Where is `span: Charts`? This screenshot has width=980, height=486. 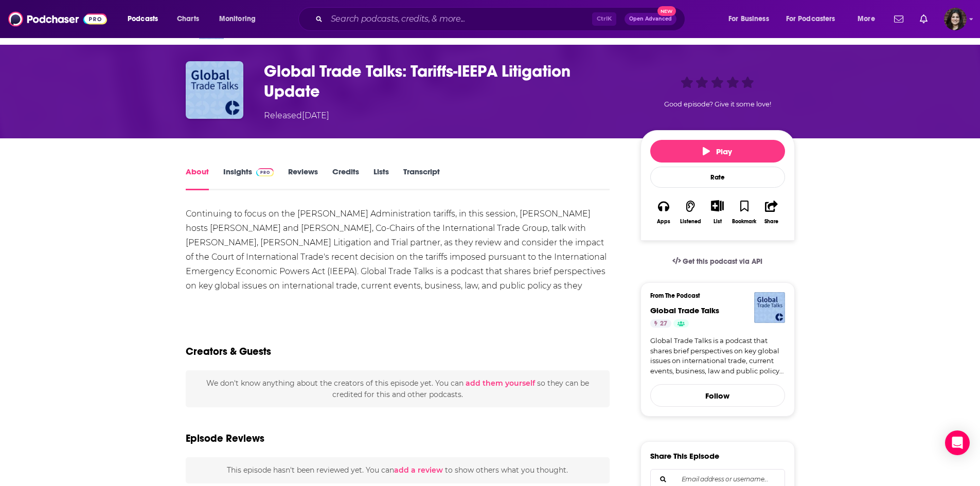
span: Charts is located at coordinates (188, 19).